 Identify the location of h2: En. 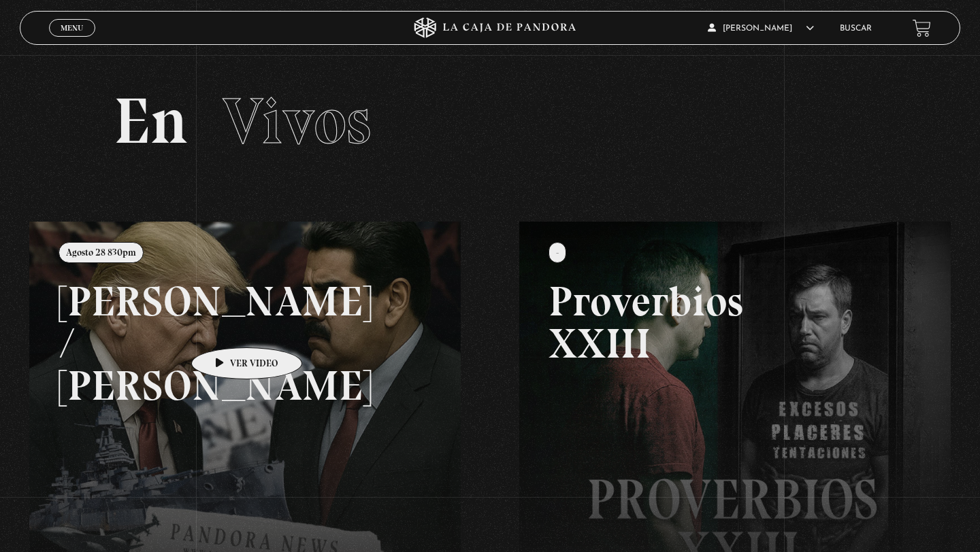
(490, 121).